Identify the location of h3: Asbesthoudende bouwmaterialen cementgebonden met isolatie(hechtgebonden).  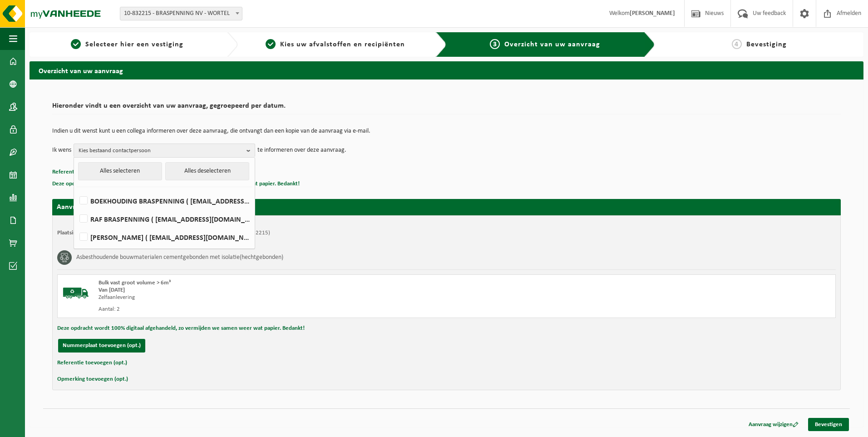
(180, 258).